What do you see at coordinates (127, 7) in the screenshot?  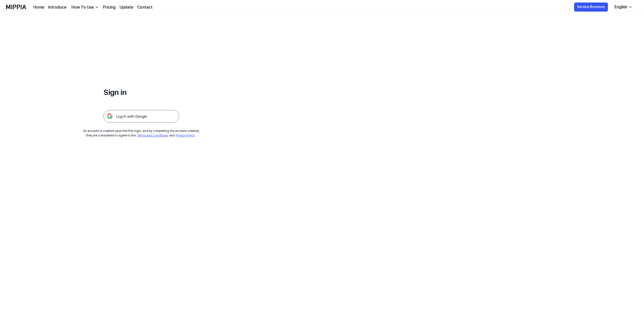 I see `a: Update` at bounding box center [127, 7].